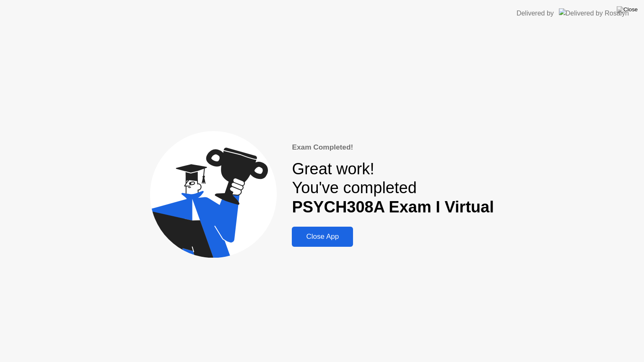  What do you see at coordinates (322, 237) in the screenshot?
I see `button: Close App` at bounding box center [322, 237].